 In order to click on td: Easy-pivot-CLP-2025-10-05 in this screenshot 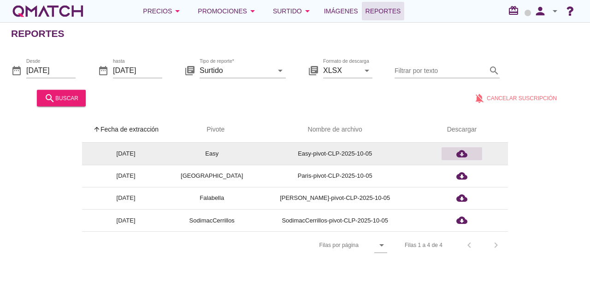, I will do `click(335, 154)`.